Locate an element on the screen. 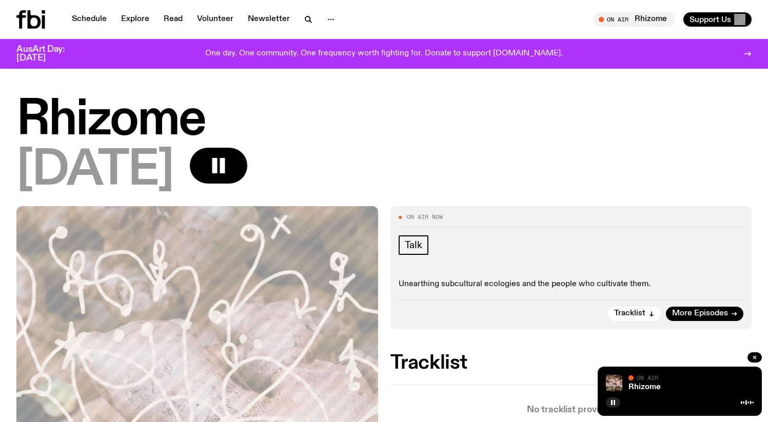  button: Support Us is located at coordinates (717, 19).